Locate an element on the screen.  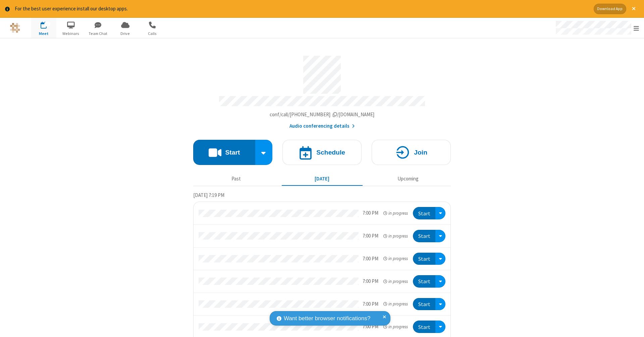
div: For the best user experience install our desktop apps. is located at coordinates (302, 9).